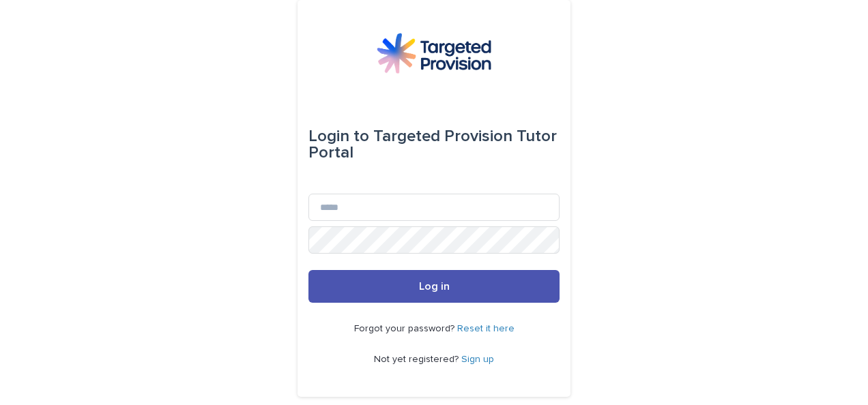 The height and width of the screenshot is (405, 868). Describe the element at coordinates (338, 136) in the screenshot. I see `span: Login to` at that location.